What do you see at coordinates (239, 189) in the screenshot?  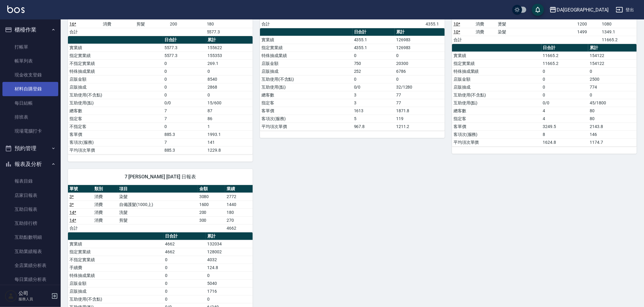 I see `th: 業績` at bounding box center [239, 189].